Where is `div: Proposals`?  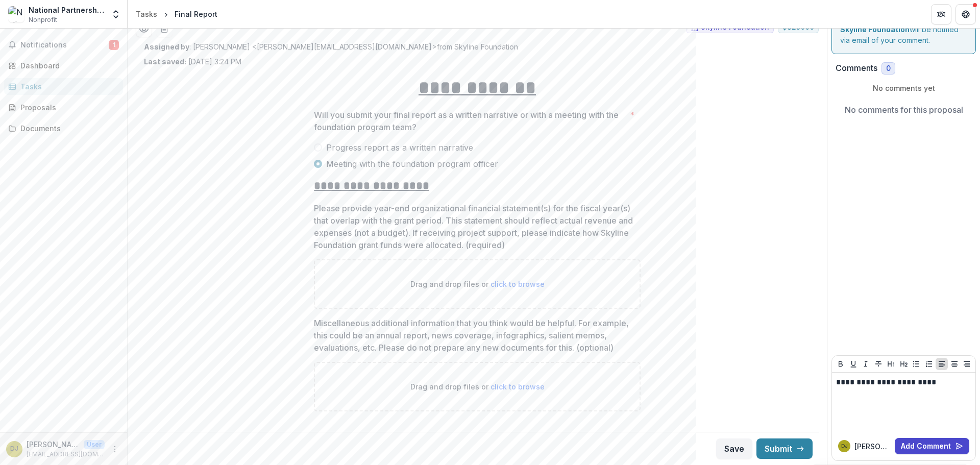
div: Proposals is located at coordinates (68, 107).